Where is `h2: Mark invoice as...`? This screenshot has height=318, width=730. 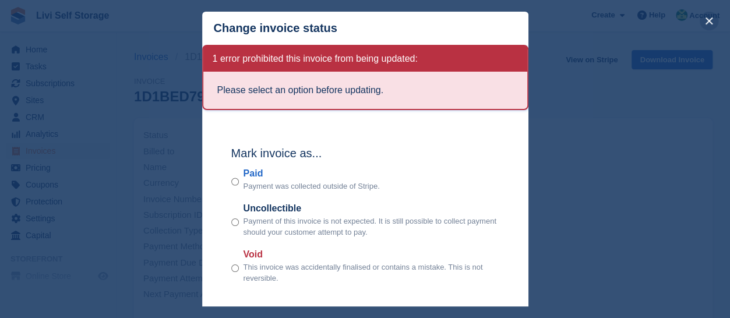
h2: Mark invoice as... is located at coordinates (365, 153).